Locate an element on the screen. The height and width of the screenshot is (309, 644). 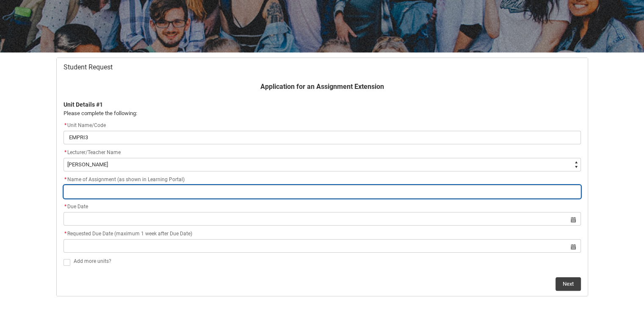
span: Unit Name/Code is located at coordinates (84, 125).